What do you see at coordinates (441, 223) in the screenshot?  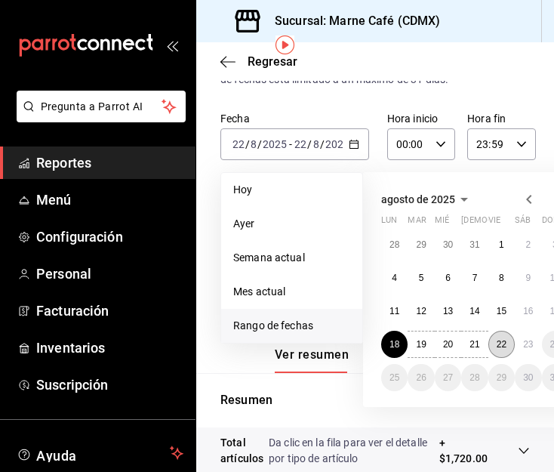 I see `abbr: miércoles` at bounding box center [441, 223].